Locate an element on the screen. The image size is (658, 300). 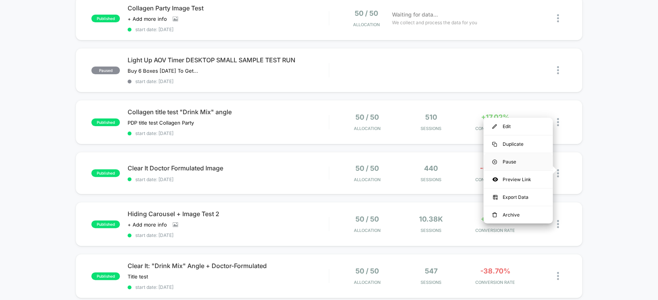
span: 10.38k is located at coordinates (431, 219).